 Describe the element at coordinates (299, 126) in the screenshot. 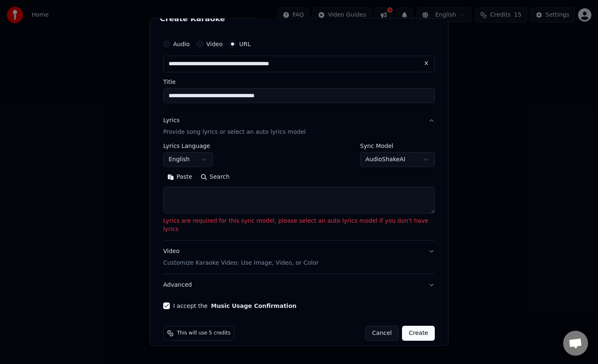

I see `button: LyricsProvide song lyrics or select an auto lyrics model` at that location.